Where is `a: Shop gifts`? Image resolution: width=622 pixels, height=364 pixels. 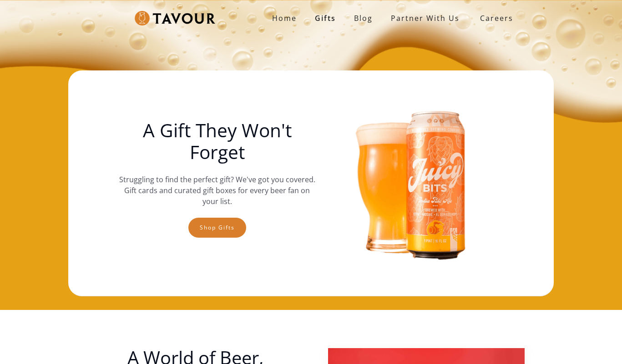 a: Shop gifts is located at coordinates (217, 228).